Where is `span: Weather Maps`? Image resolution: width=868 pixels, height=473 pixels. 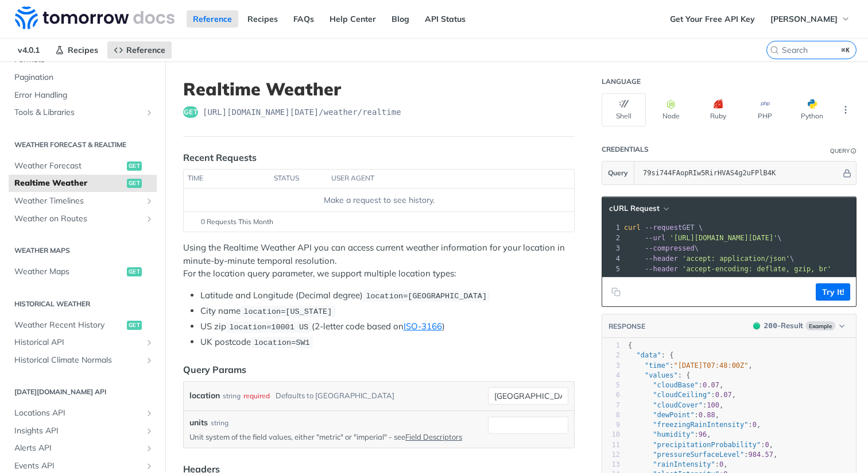
span: Weather Maps is located at coordinates (69, 272).